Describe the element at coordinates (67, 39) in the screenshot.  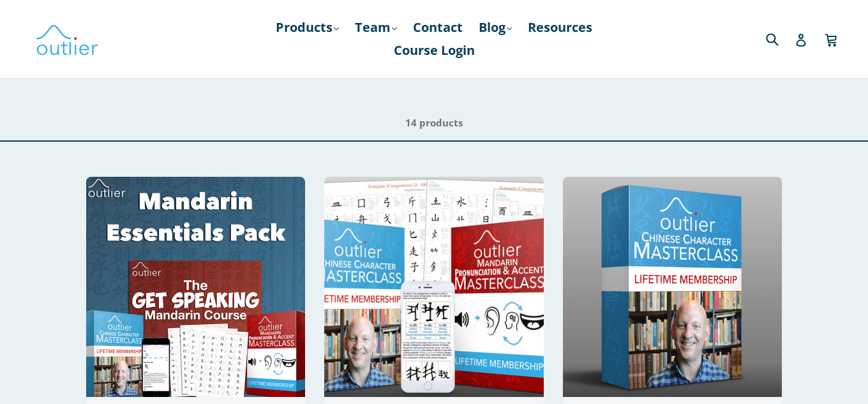
I see `img: Outlier Linguistics` at that location.